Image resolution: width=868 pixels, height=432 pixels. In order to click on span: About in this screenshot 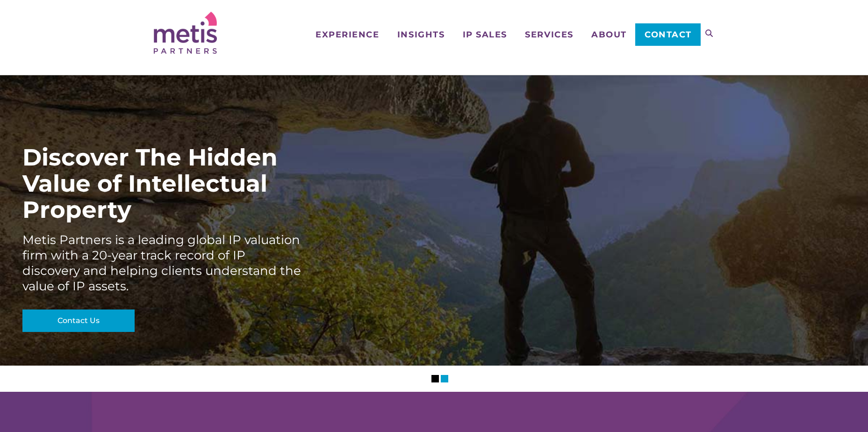, I will do `click(609, 34)`.